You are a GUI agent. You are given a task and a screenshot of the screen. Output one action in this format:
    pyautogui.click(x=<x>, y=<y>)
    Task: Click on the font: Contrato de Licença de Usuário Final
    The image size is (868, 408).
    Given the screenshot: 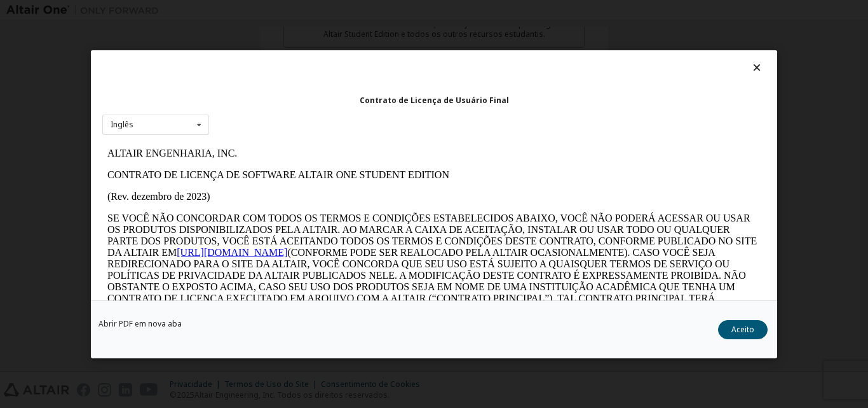 What is the action you would take?
    pyautogui.click(x=434, y=99)
    